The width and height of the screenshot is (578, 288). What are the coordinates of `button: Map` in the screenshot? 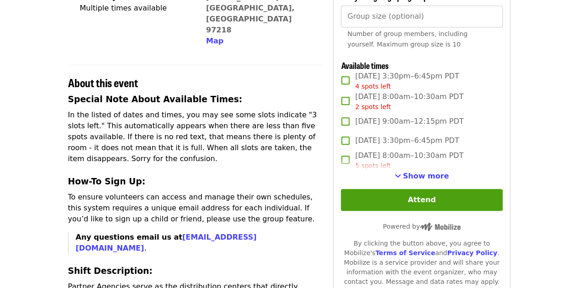 It's located at (215, 41).